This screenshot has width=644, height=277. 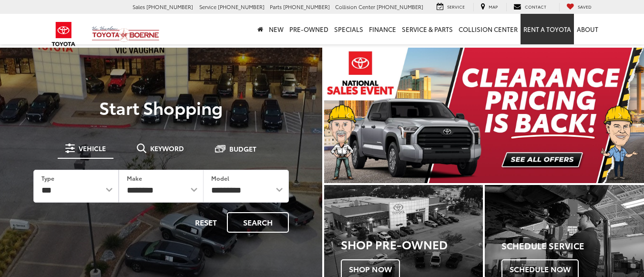 I want to click on button: Click to view next picture., so click(x=620, y=115).